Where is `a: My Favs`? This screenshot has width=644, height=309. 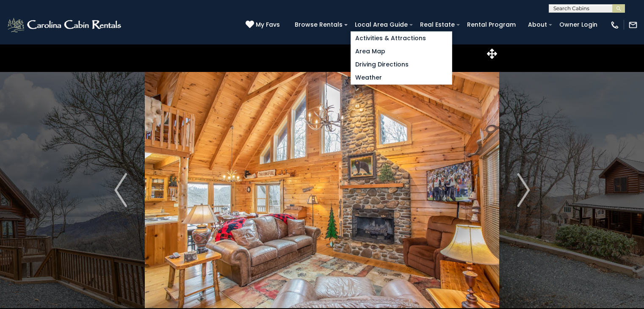 a: My Favs is located at coordinates (264, 25).